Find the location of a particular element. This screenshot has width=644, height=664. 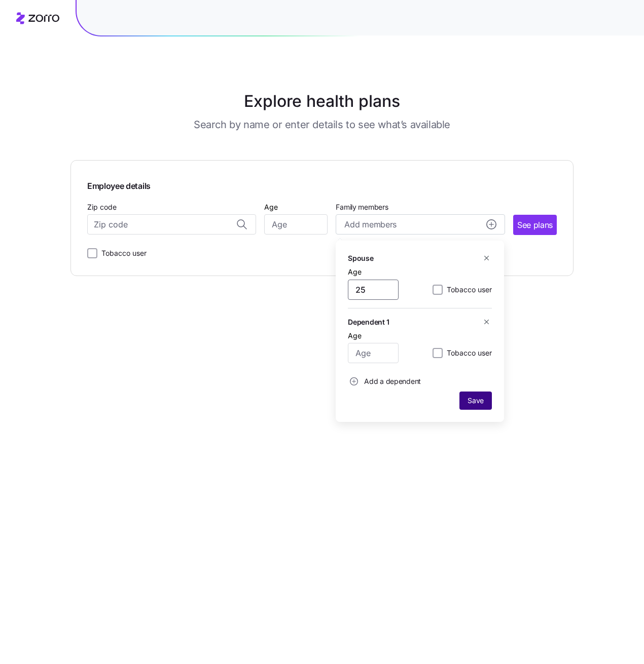

h1: Explore health plans is located at coordinates (322, 101).